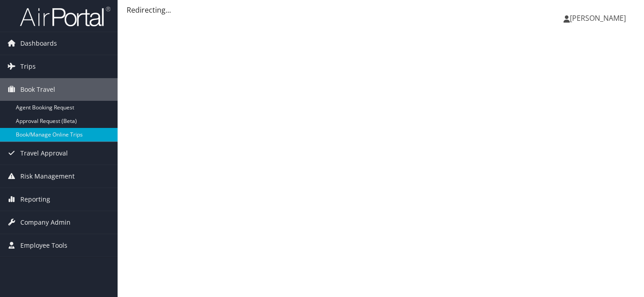 This screenshot has height=297, width=644. What do you see at coordinates (28, 66) in the screenshot?
I see `span: Trips` at bounding box center [28, 66].